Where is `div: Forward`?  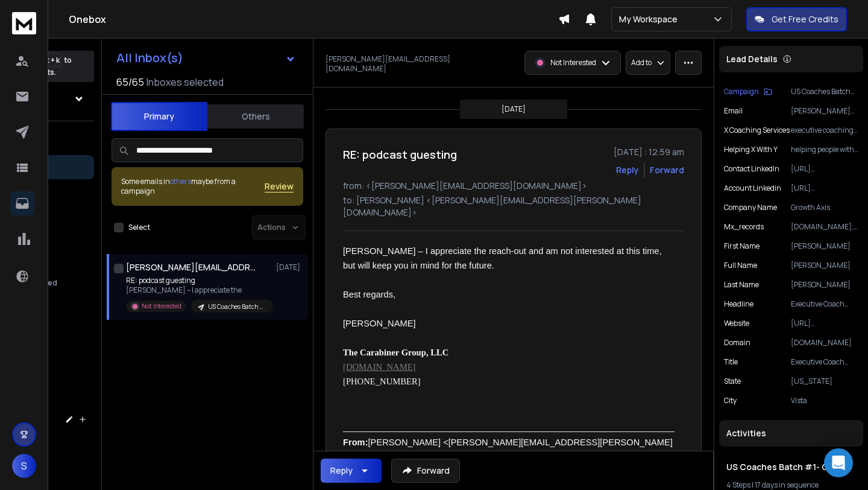 div: Forward is located at coordinates (667, 170).